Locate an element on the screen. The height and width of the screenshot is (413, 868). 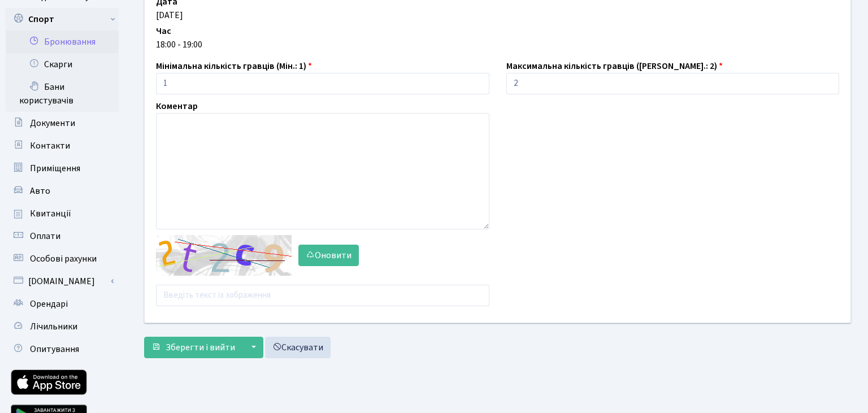
span: Авто is located at coordinates (40, 191).